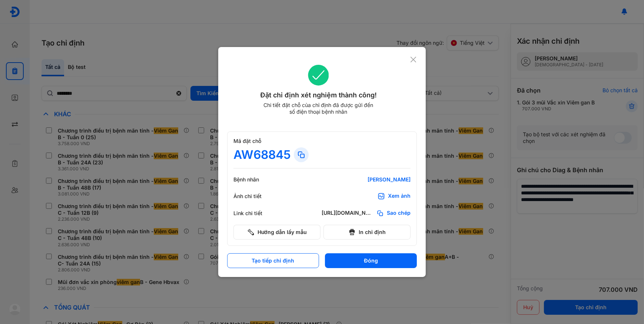  I want to click on div: Chi tiết đặt chỗ của chỉ định đã được gửi đến số điện thoại bệnh nhân, so click(319, 109).